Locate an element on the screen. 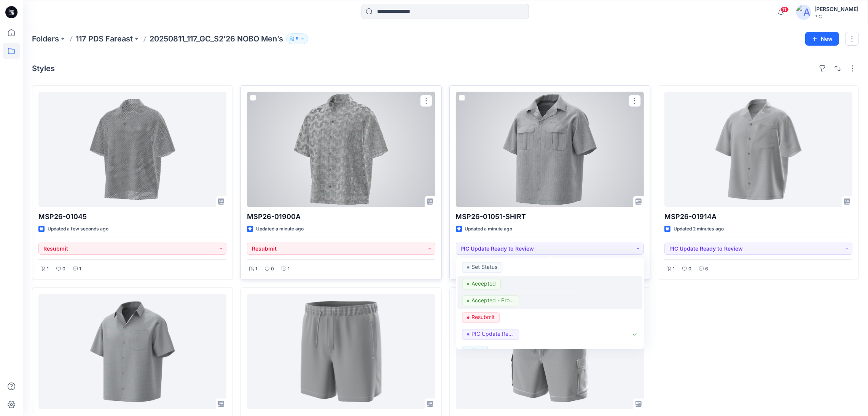 The image size is (868, 416). a: NB27260946 is located at coordinates (341, 351).